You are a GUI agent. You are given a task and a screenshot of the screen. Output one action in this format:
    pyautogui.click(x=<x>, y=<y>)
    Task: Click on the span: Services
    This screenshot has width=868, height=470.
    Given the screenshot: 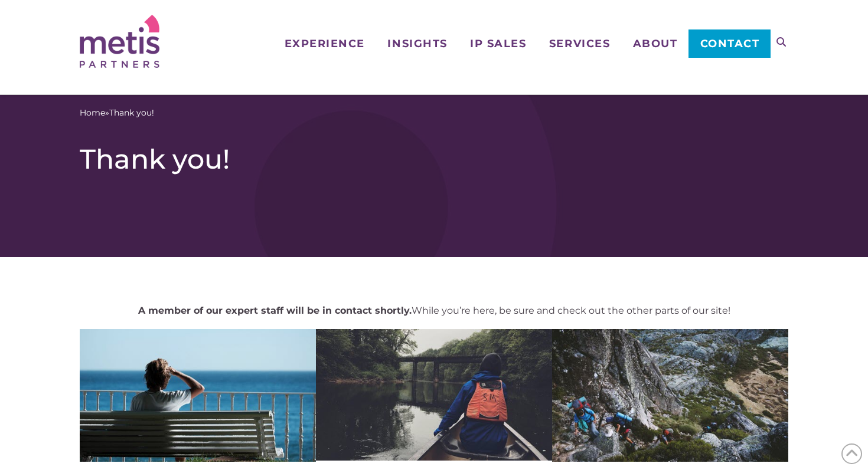 What is the action you would take?
    pyautogui.click(x=579, y=44)
    